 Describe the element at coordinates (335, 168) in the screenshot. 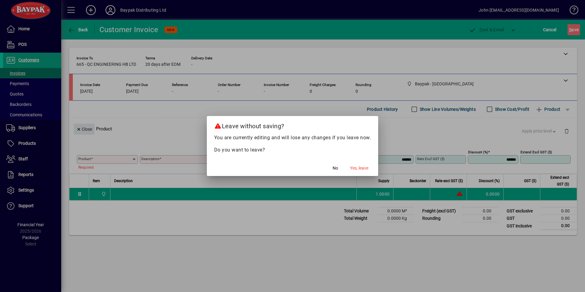

I see `button: No` at that location.